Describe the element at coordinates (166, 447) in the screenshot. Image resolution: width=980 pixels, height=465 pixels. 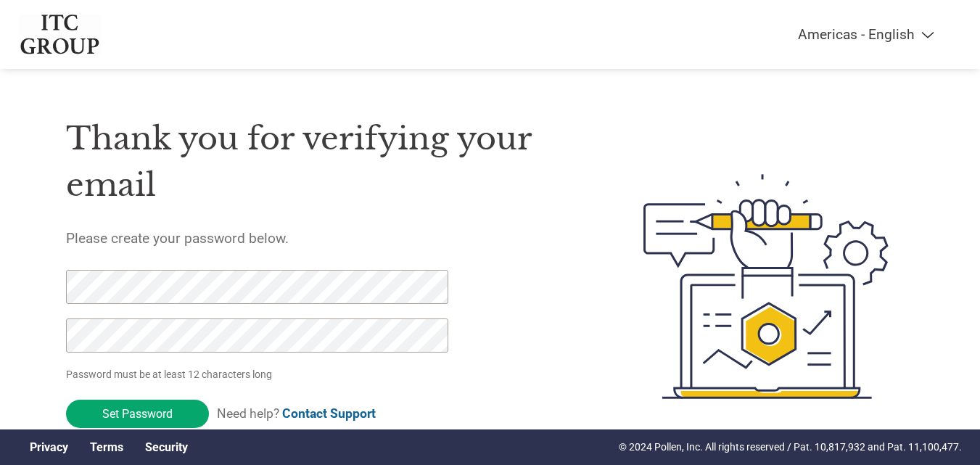
I see `a: Security` at that location.